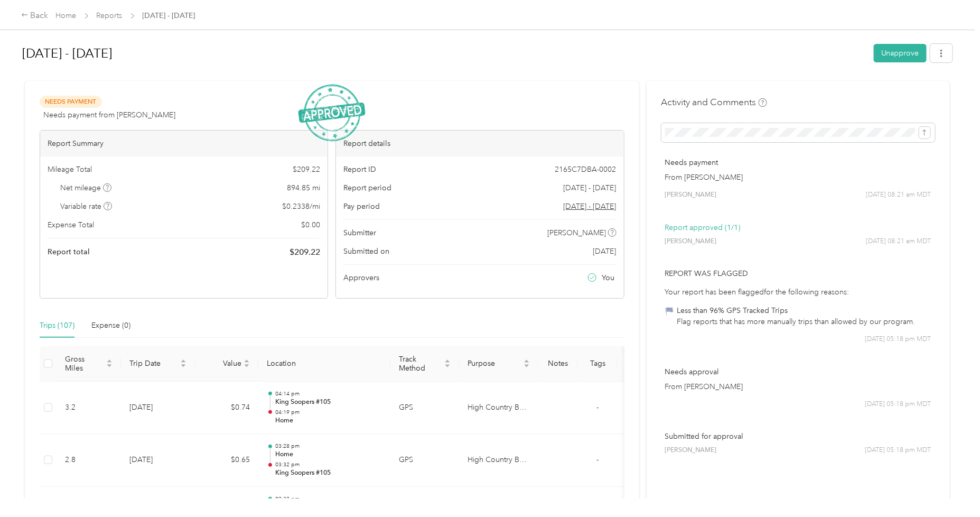 This screenshot has width=980, height=517. I want to click on span: 894.85 mi, so click(303, 188).